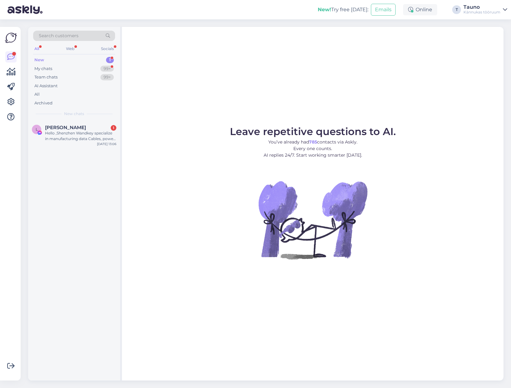  Describe the element at coordinates (11, 38) in the screenshot. I see `img: Askly Logo` at that location.